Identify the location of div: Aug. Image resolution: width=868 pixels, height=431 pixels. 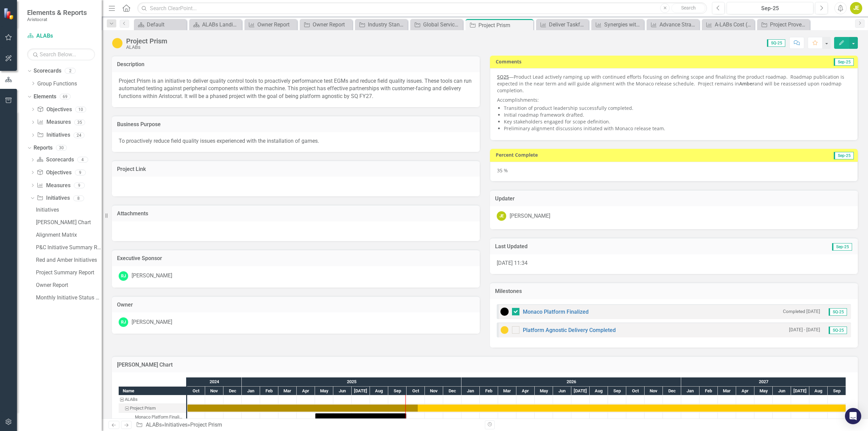
(599, 391).